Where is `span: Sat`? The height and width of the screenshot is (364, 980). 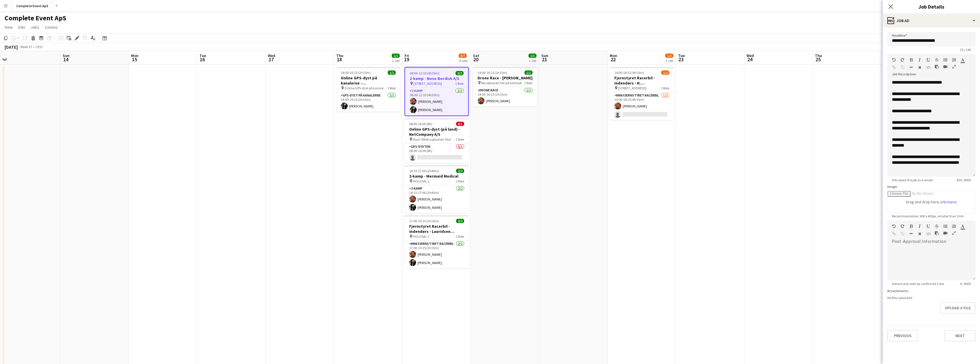 span: Sat is located at coordinates (476, 55).